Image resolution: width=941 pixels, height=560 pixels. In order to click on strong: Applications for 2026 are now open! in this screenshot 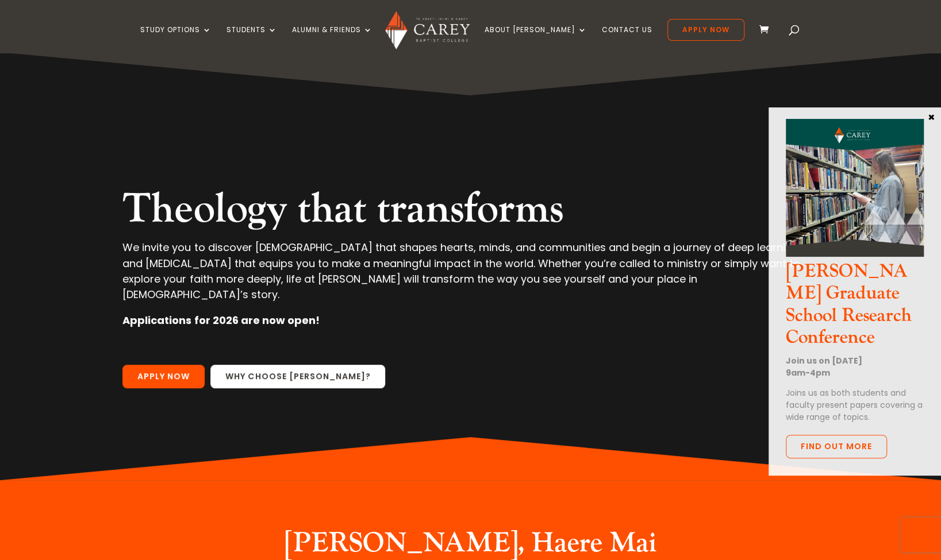, I will do `click(221, 320)`.